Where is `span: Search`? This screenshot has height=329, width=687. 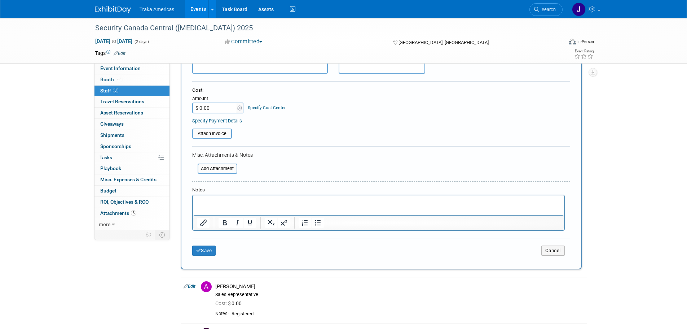 span: Search is located at coordinates (547, 9).